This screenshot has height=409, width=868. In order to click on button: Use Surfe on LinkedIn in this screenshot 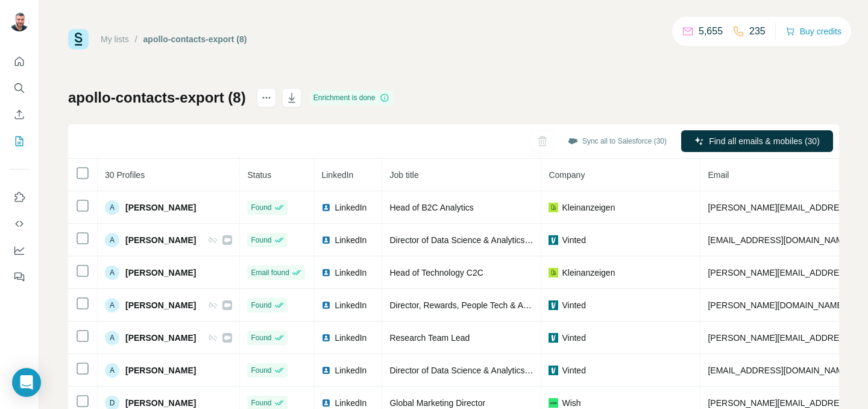, I will do `click(19, 197)`.